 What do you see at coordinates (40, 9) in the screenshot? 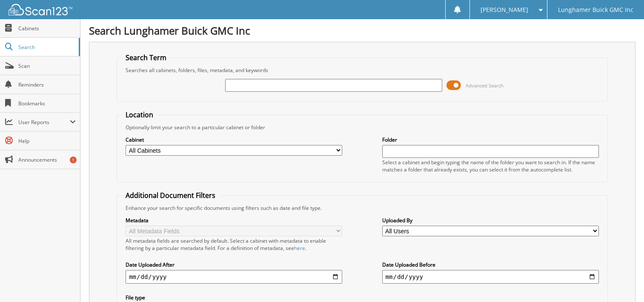
I see `img: scan123-logo-white.svg` at bounding box center [40, 9].